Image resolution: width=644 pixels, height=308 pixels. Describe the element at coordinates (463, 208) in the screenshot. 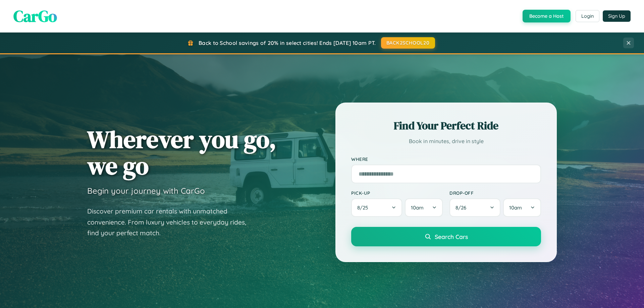

I see `span: 8 / 26` at that location.